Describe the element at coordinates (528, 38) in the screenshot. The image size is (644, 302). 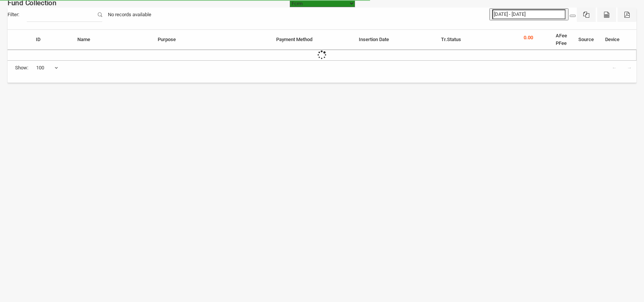
I see `p: 0.00` at that location.